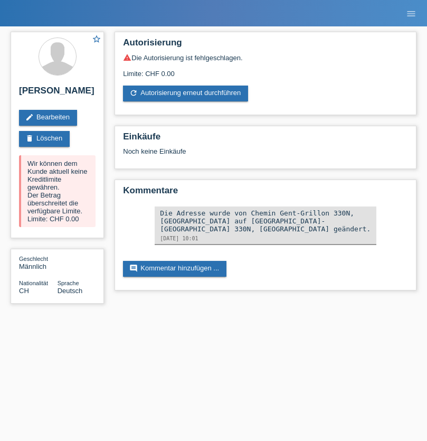  What do you see at coordinates (68, 283) in the screenshot?
I see `span: Sprache` at bounding box center [68, 283].